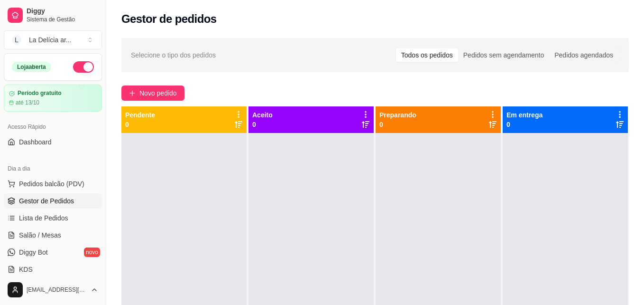 This screenshot has height=305, width=644. Describe the element at coordinates (169, 19) in the screenshot. I see `h2: Gestor de pedidos` at that location.